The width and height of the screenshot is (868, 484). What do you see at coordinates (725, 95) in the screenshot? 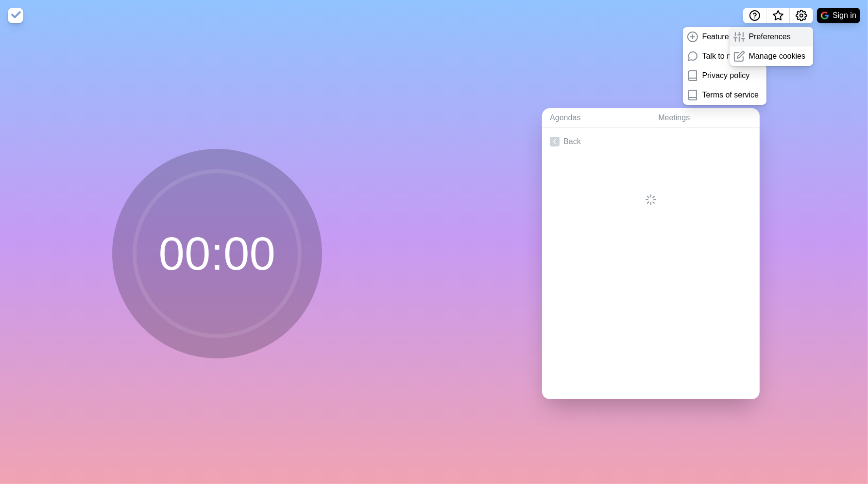
I see `a: Terms of service` at bounding box center [725, 95].